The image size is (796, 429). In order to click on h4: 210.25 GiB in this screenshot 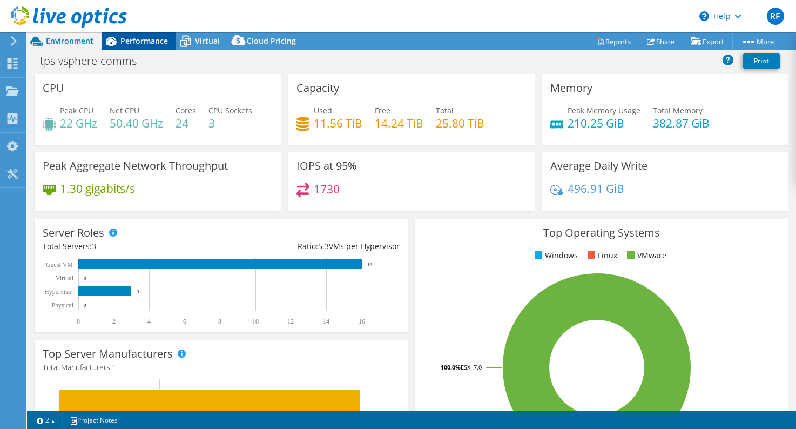, I will do `click(604, 123)`.